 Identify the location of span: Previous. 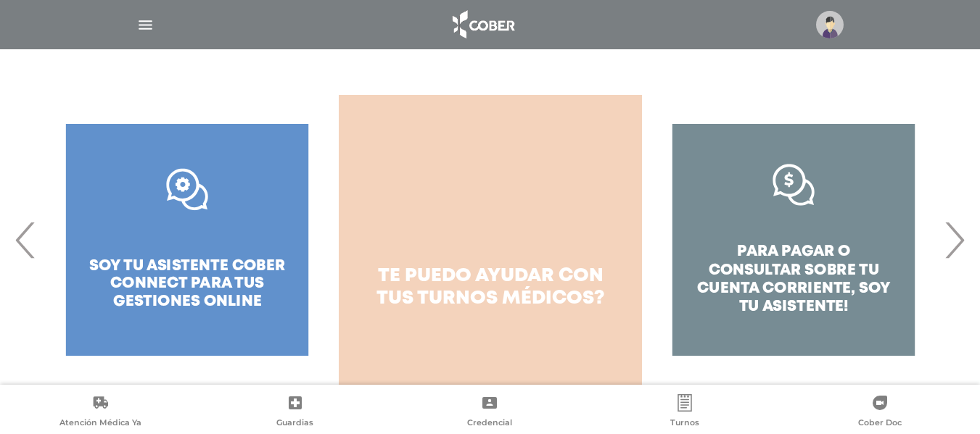
(26, 240).